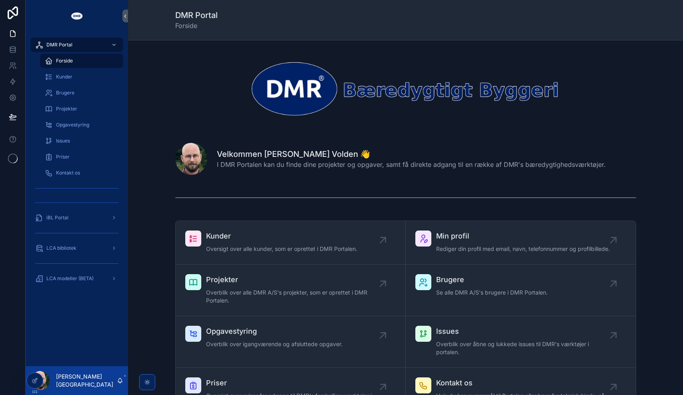 The width and height of the screenshot is (683, 395). What do you see at coordinates (77, 45) in the screenshot?
I see `a: DMR Portal` at bounding box center [77, 45].